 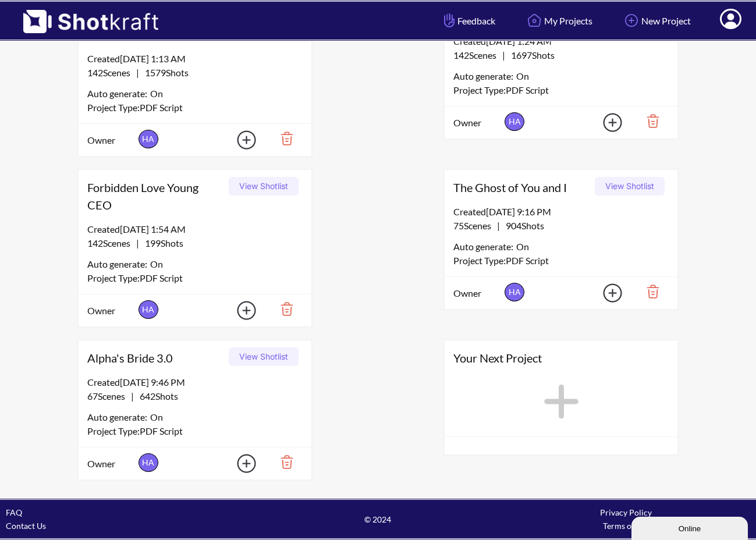 I want to click on div: Privacy Policy, so click(x=626, y=513).